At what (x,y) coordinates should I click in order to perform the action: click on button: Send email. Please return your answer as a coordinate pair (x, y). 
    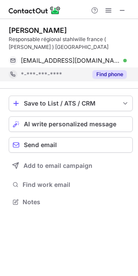
    Looking at the image, I should click on (71, 145).